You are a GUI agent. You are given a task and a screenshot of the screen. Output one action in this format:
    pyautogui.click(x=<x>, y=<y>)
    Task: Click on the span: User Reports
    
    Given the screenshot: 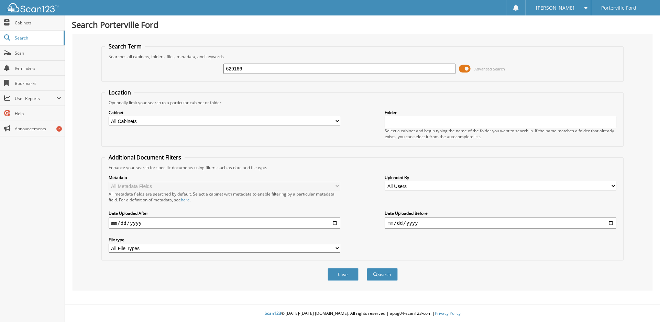 What is the action you would take?
    pyautogui.click(x=35, y=98)
    